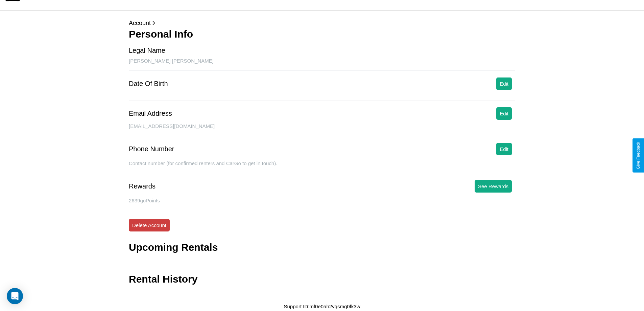 The width and height of the screenshot is (644, 311). Describe the element at coordinates (147, 51) in the screenshot. I see `div: Legal Name` at that location.